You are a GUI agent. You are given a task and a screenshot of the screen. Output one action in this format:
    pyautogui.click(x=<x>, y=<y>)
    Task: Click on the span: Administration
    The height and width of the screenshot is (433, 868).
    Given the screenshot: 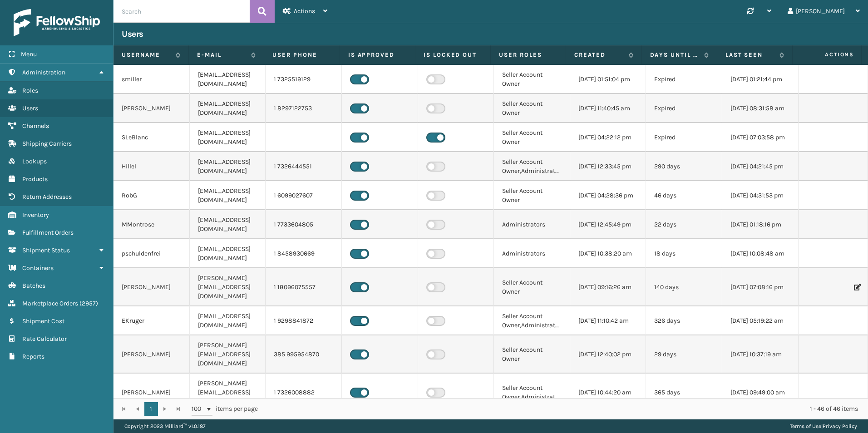 What is the action you would take?
    pyautogui.click(x=44, y=72)
    